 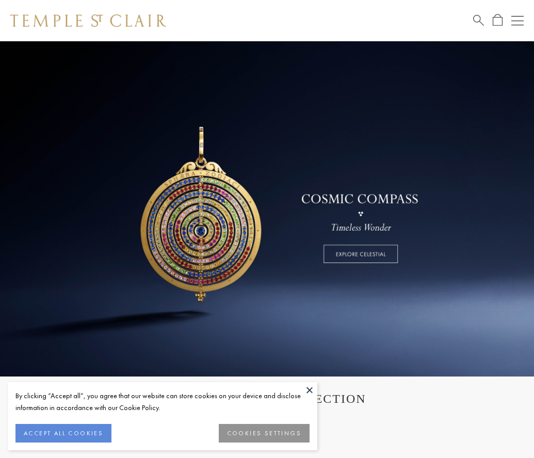 What do you see at coordinates (63, 434) in the screenshot?
I see `button: ACCEPT ALL COOKIES` at bounding box center [63, 434].